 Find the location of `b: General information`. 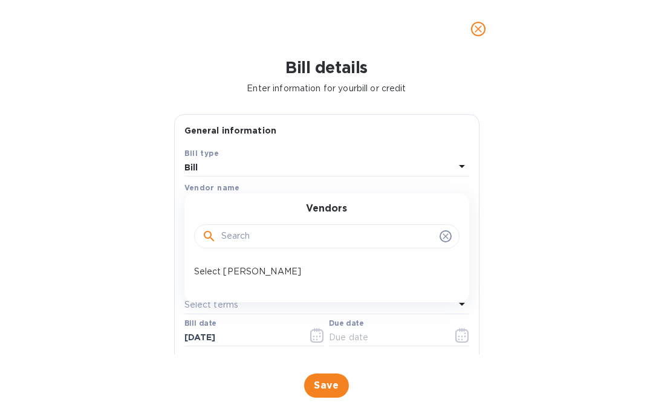

b: General information is located at coordinates (230, 131).